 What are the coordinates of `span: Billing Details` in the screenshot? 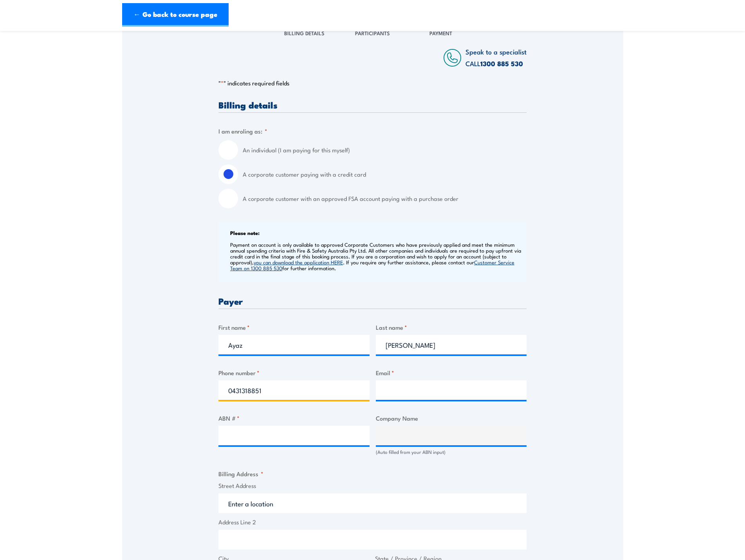 It's located at (304, 33).